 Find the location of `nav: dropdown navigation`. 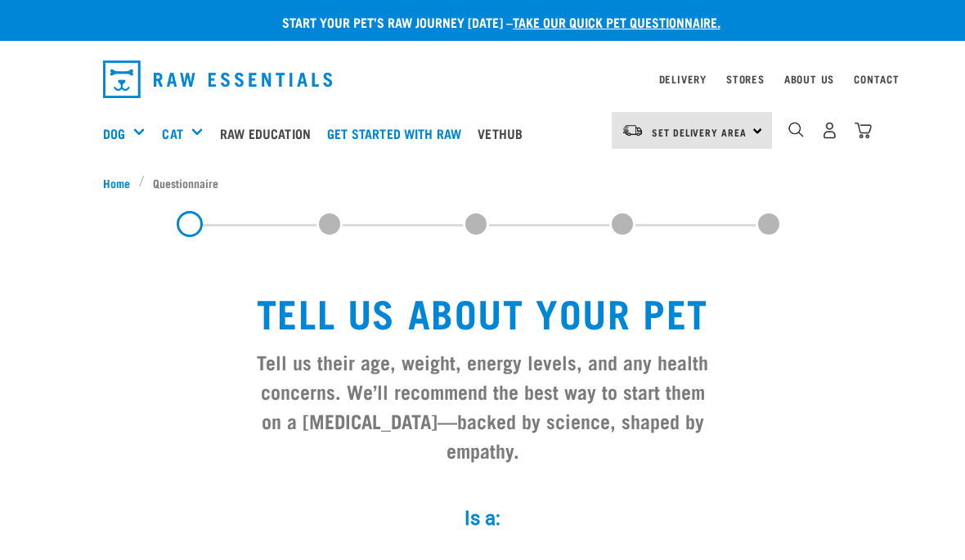

nav: dropdown navigation is located at coordinates (482, 80).